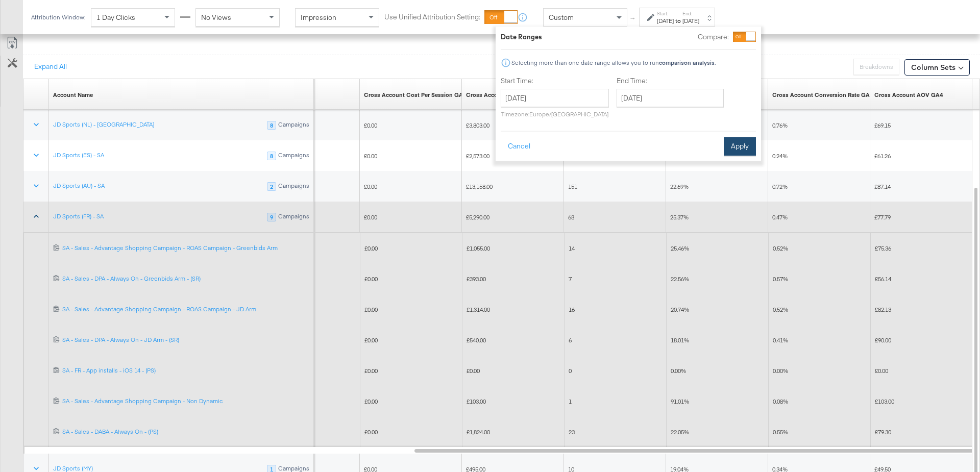 The height and width of the screenshot is (472, 980). Describe the element at coordinates (186, 309) in the screenshot. I see `a: SA - Sales - Advantage Shopping Campaign - ROAS Campaign - JD Arm` at that location.